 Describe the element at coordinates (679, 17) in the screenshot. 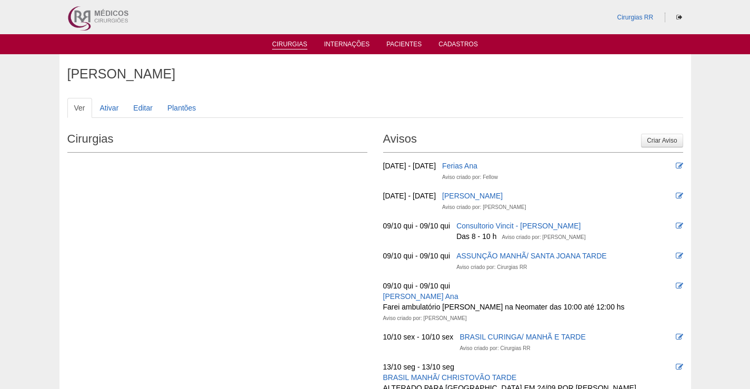

I see `i: Sair` at that location.